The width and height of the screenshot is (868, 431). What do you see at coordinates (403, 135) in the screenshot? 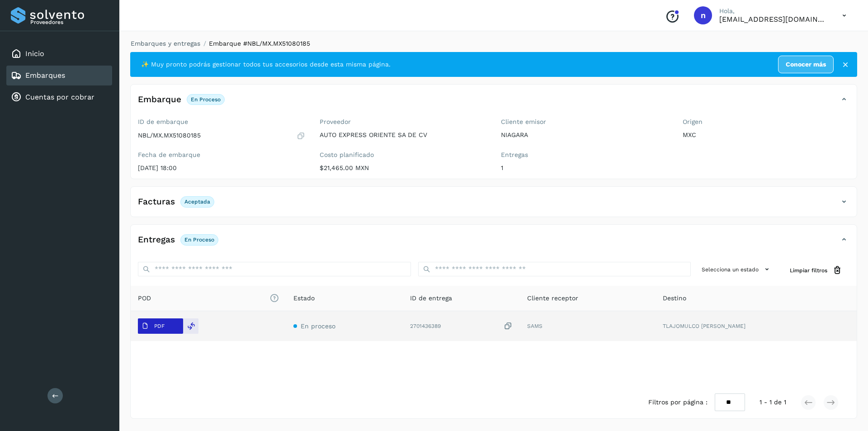
I see `p: AUTO EXPRESS ORIENTE SA DE CV` at bounding box center [403, 135].